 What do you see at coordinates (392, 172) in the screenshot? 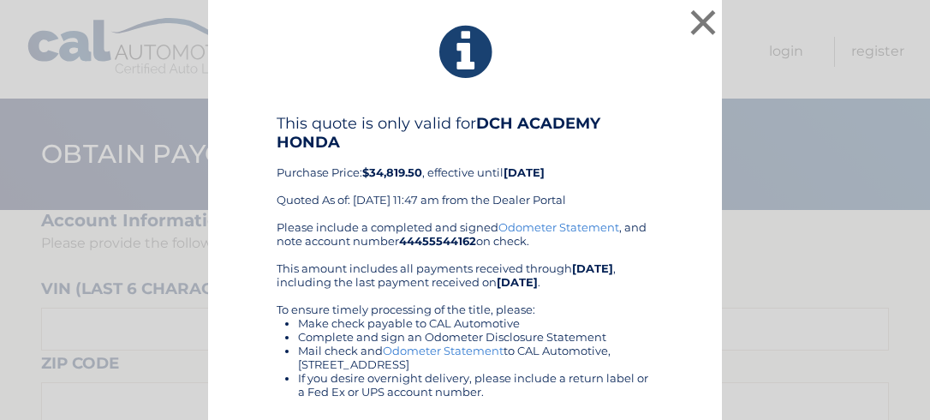
I see `b: $34,819.50` at bounding box center [392, 172].